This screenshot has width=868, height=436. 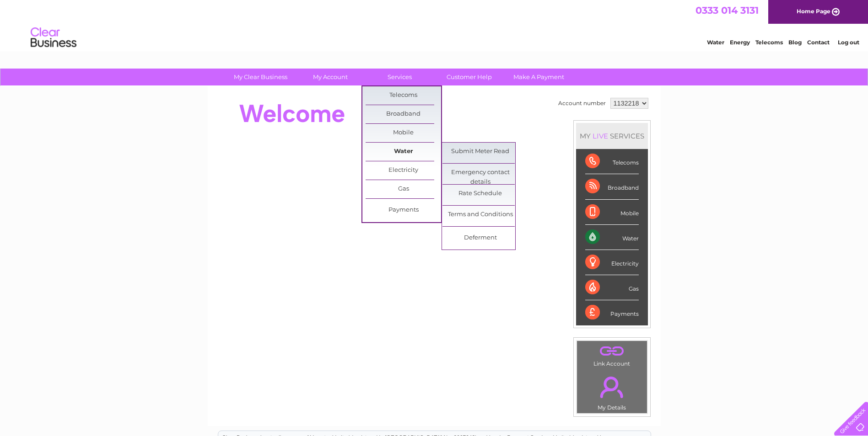 What do you see at coordinates (848, 42) in the screenshot?
I see `a: Log out` at bounding box center [848, 42].